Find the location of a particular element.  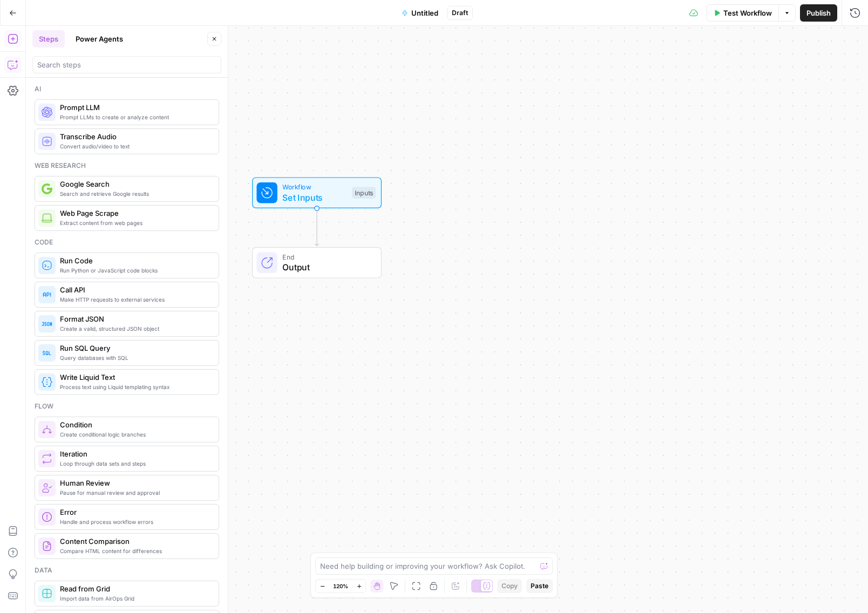

span: Loop through data sets and steps is located at coordinates (135, 464).